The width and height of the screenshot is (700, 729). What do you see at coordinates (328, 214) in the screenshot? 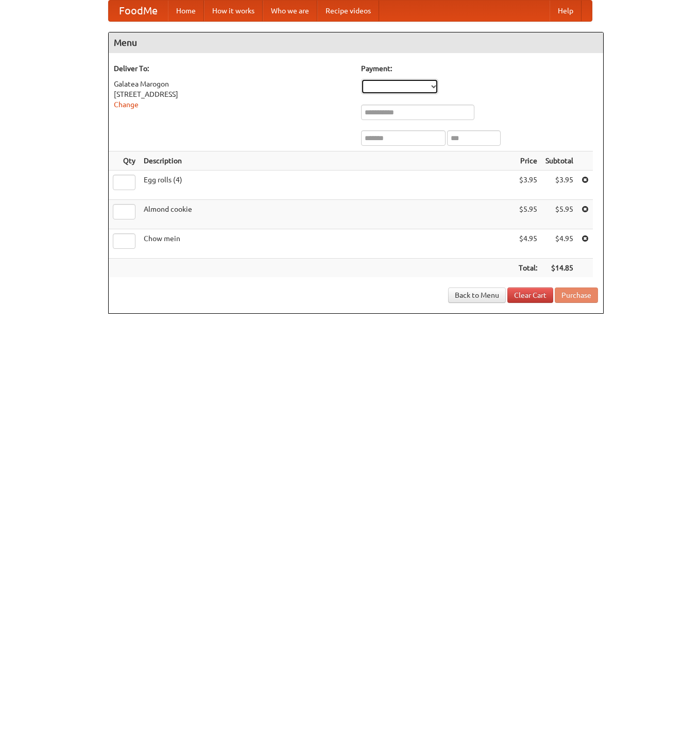
I see `td: Almond cookie` at bounding box center [328, 214].